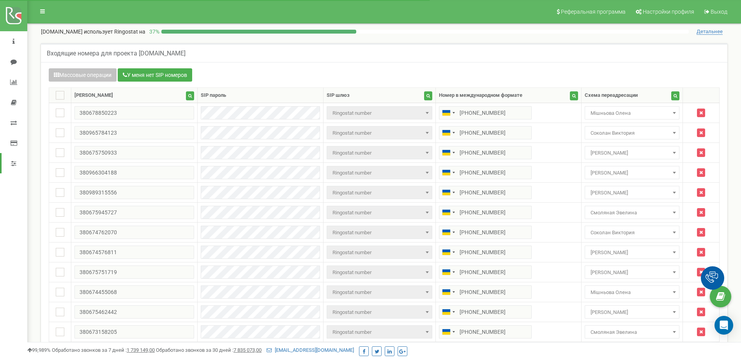 The image size is (741, 360). What do you see at coordinates (593, 12) in the screenshot?
I see `span: Реферальная программа` at bounding box center [593, 12].